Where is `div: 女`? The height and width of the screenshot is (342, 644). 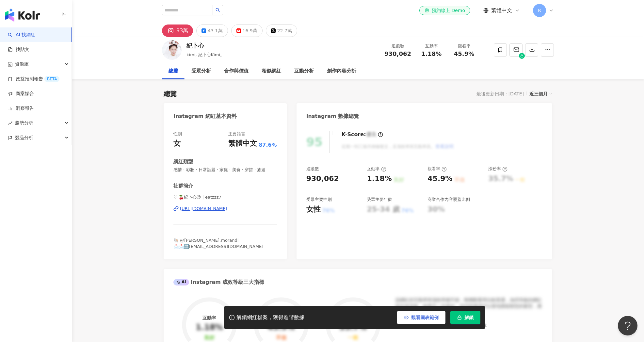 div: 女 is located at coordinates (177, 143).